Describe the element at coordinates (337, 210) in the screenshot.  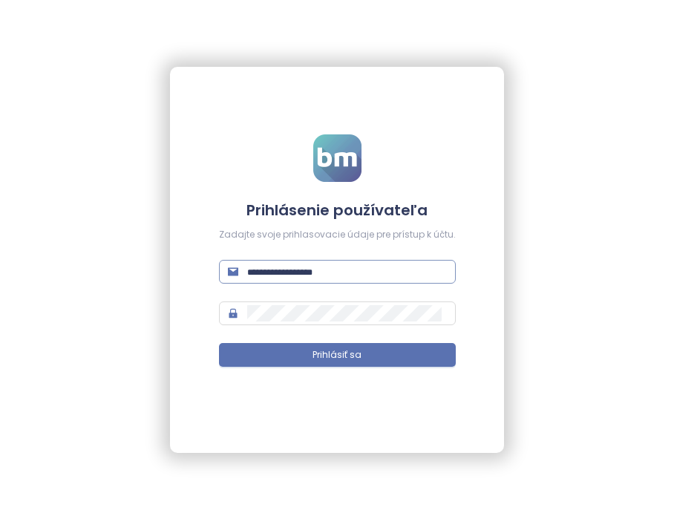
I see `h4: Prihlásenie používateľa` at that location.